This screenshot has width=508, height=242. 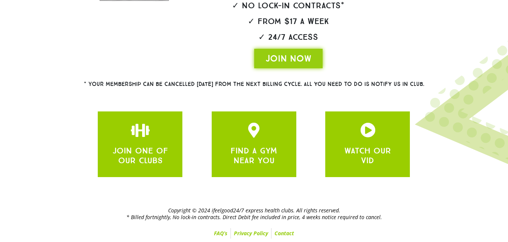 I want to click on nav: Menu, so click(x=254, y=234).